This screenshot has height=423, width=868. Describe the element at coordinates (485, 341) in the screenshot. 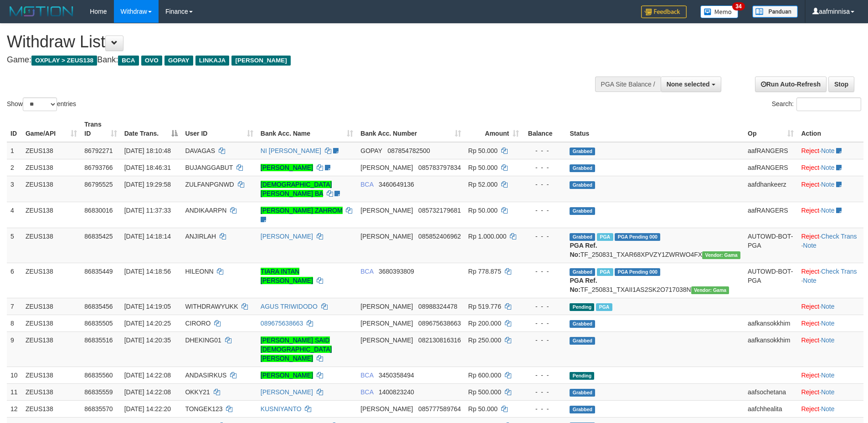

I see `span: Rp 250.000` at that location.